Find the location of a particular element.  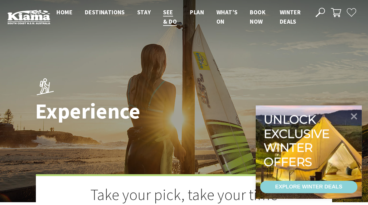

span: What’s On is located at coordinates (226, 17).